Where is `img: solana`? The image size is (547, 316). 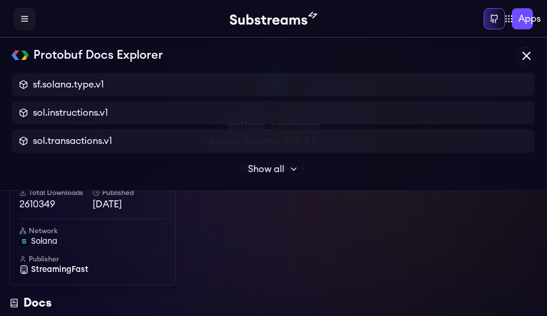
img: solana is located at coordinates (24, 241).